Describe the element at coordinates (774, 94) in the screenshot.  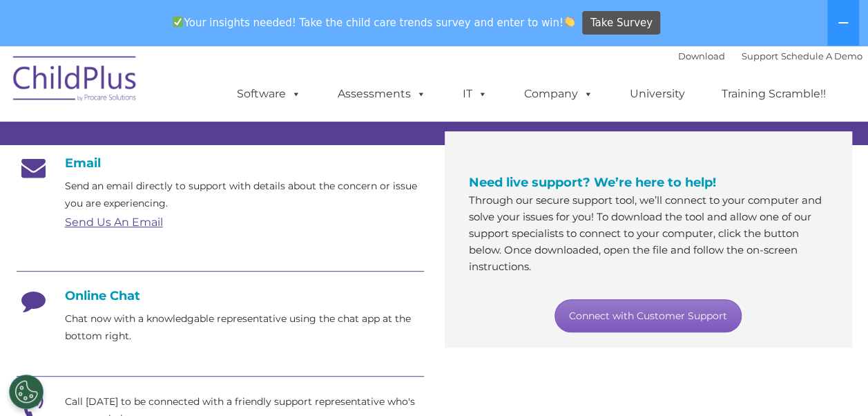
I see `a: Training Scramble!!` at that location.